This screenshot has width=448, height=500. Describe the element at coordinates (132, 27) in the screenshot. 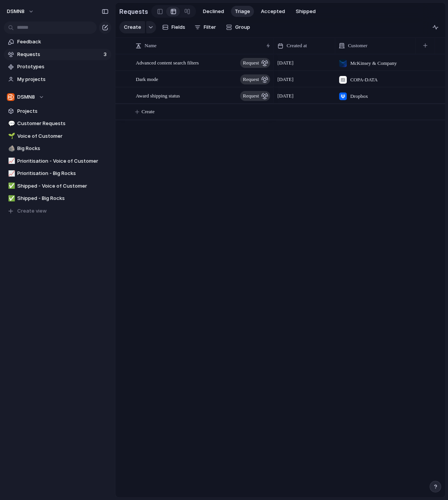

I see `button: Create` at that location.